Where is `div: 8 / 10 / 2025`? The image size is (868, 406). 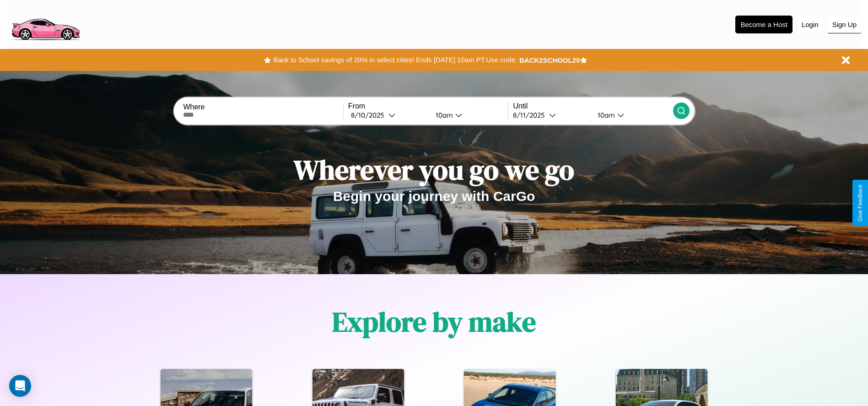
div: 8 / 10 / 2025 is located at coordinates (369, 115).